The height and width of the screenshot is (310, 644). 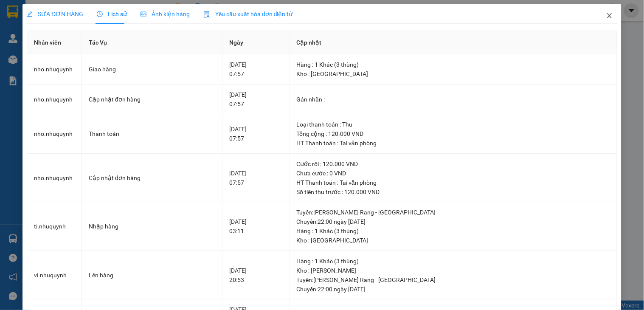 What do you see at coordinates (152, 275) in the screenshot?
I see `div: Lên hàng` at bounding box center [152, 275].